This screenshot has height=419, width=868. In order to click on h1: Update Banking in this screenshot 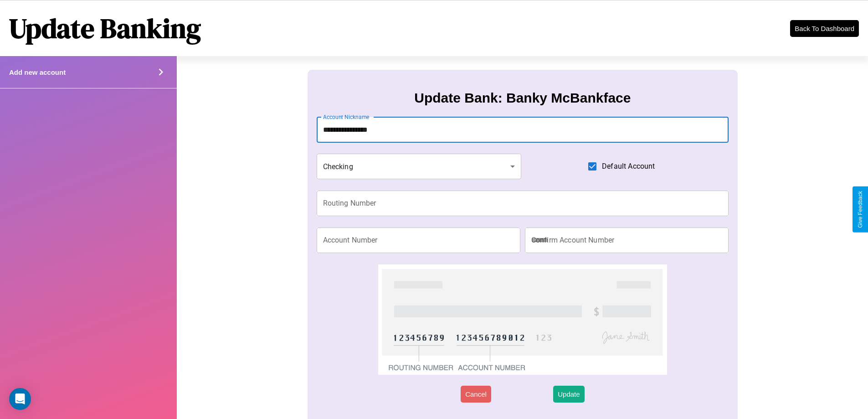, I will do `click(105, 28)`.